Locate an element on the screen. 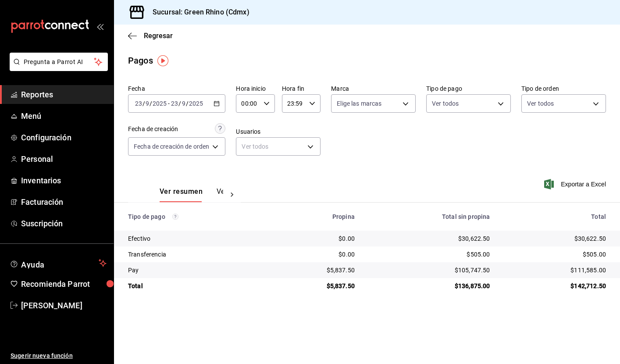 This screenshot has height=364, width=620. button: Pregunta a Parrot AI is located at coordinates (59, 62).